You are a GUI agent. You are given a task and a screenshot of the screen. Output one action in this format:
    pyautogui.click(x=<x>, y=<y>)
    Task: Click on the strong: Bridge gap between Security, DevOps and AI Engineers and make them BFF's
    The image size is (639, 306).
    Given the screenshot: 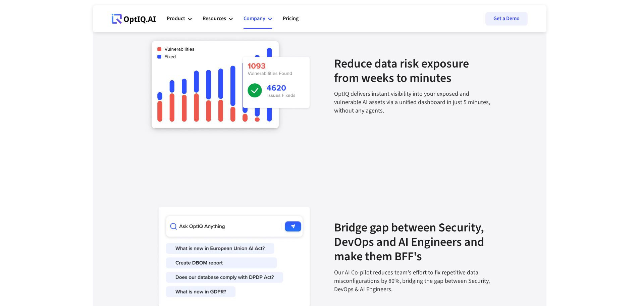 What is the action you would take?
    pyautogui.click(x=409, y=241)
    